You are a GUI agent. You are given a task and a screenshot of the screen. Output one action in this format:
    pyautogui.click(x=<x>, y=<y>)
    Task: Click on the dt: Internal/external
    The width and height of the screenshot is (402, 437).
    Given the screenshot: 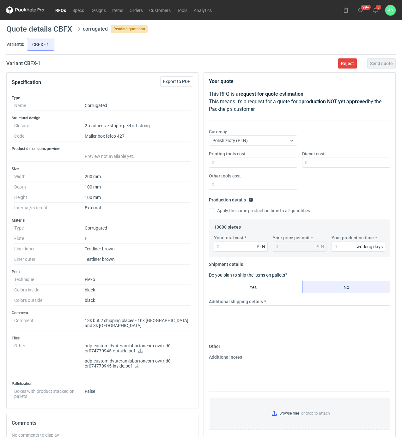 What is the action you would take?
    pyautogui.click(x=49, y=208)
    